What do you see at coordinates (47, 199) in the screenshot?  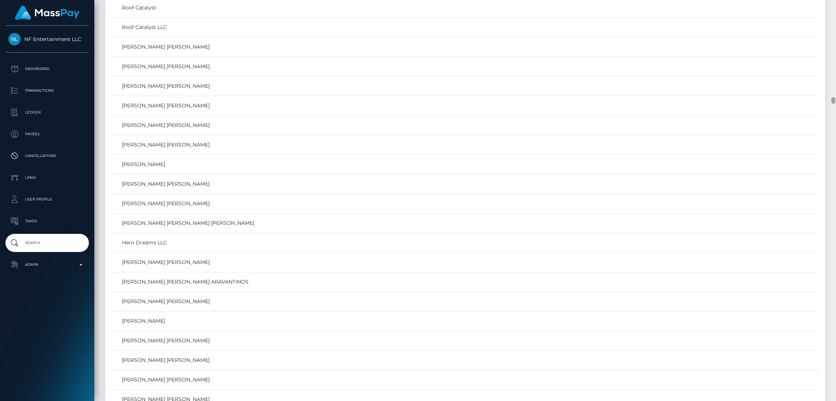 I see `p: User Profile` at bounding box center [47, 199].